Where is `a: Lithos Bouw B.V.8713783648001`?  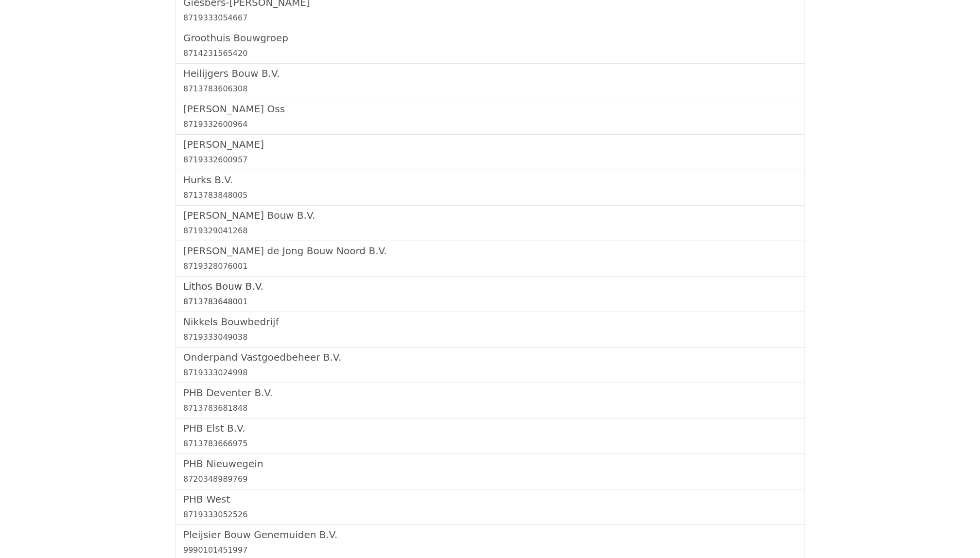 a: Lithos Bouw B.V.8713783648001 is located at coordinates (490, 294).